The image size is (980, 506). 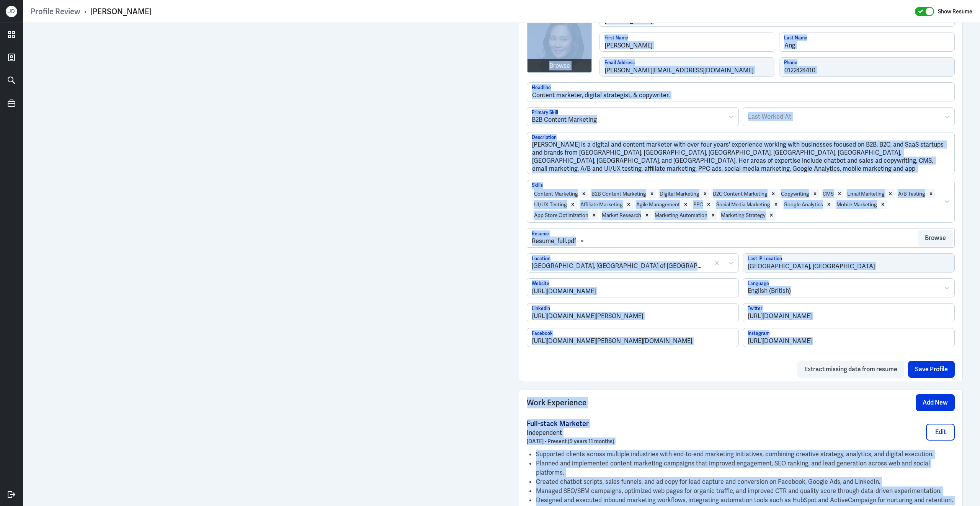 What do you see at coordinates (556, 194) in the screenshot?
I see `div: Content Marketing` at bounding box center [556, 194].